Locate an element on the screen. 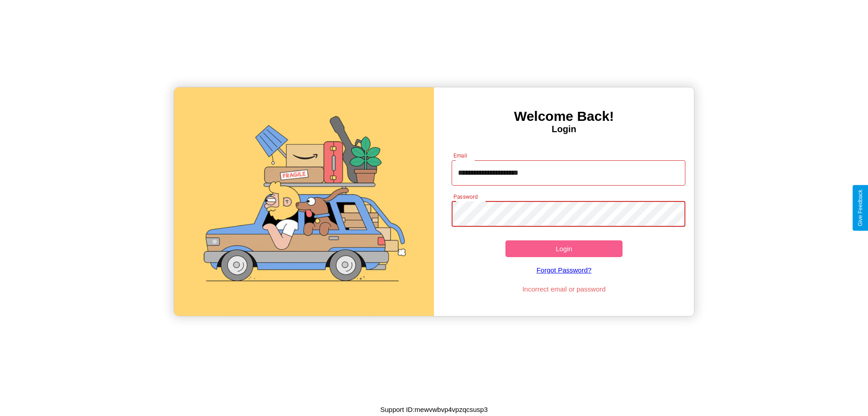  p: Support ID: mewvwbvp4vpzqcsusp3 is located at coordinates (434, 409).